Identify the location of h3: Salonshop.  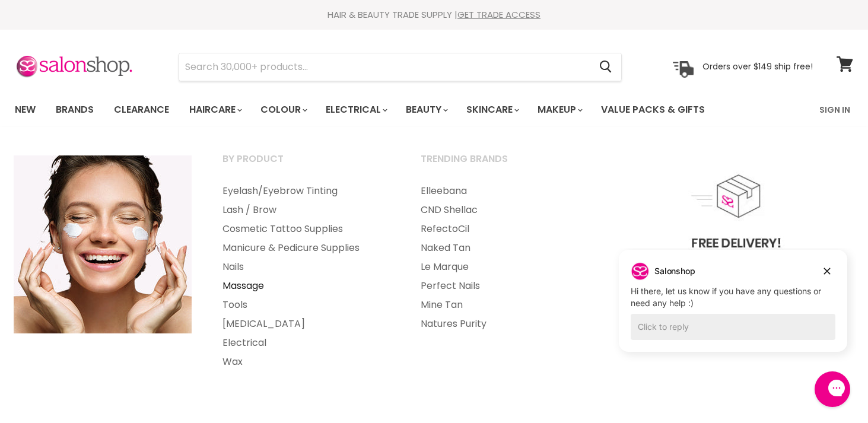
(65, 23).